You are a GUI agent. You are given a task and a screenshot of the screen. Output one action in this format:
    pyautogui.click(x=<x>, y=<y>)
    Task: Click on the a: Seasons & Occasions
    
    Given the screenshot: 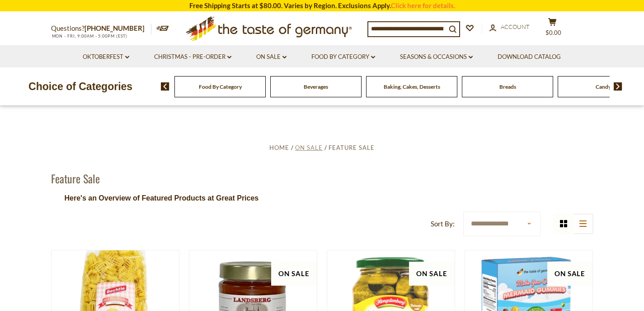 What is the action you would take?
    pyautogui.click(x=436, y=57)
    